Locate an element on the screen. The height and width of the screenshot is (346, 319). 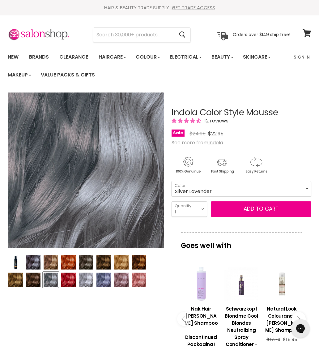
a: Value Packs & Gifts is located at coordinates (68, 75).